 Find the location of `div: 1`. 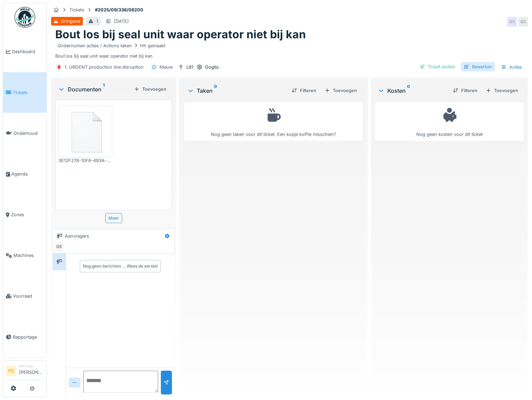

div: 1 is located at coordinates (97, 21).